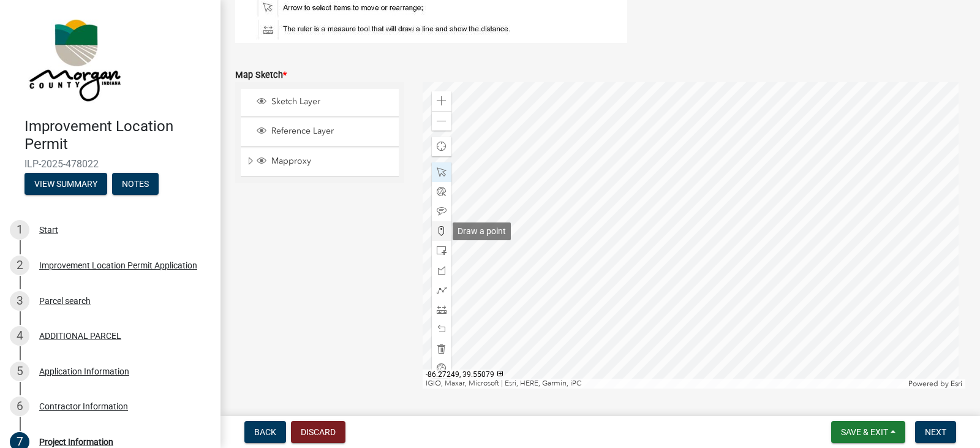 Image resolution: width=980 pixels, height=448 pixels. Describe the element at coordinates (320, 103) in the screenshot. I see `li: Sketch Layer` at that location.